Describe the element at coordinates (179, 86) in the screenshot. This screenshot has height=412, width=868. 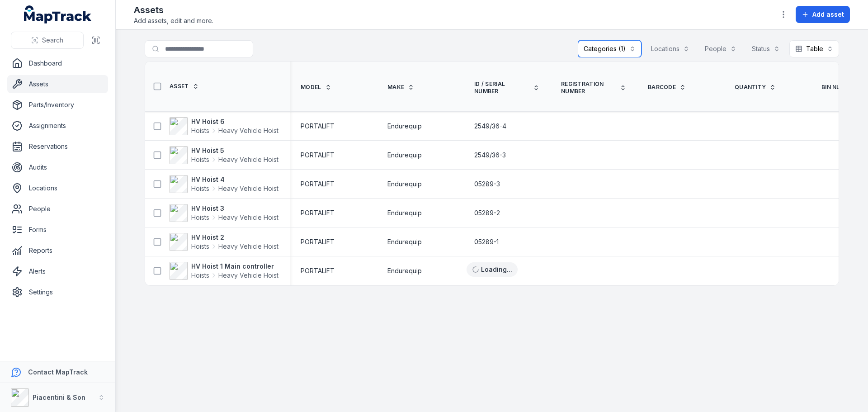
I see `span: Asset` at that location.